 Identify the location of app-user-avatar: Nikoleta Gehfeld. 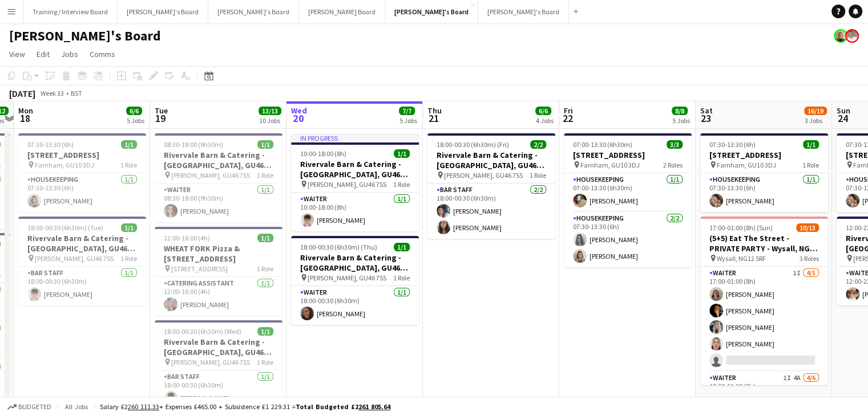
(841, 36).